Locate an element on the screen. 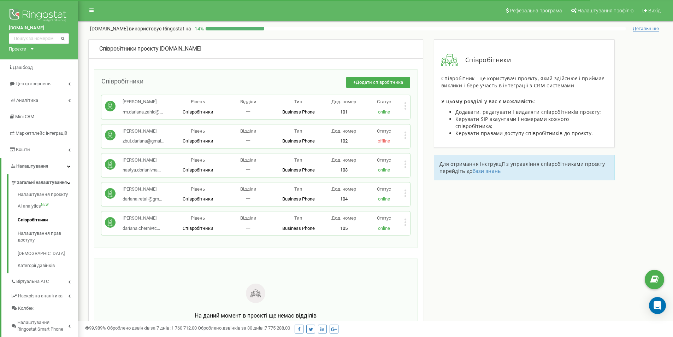 The width and height of the screenshot is (673, 337). span: dariana.chernivtc... is located at coordinates (141, 228).